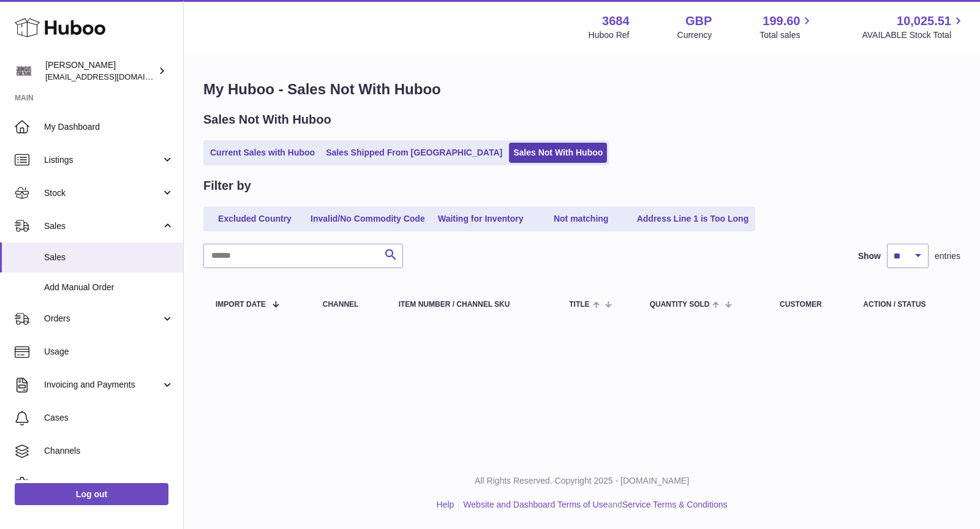  I want to click on span: 199.60, so click(781, 21).